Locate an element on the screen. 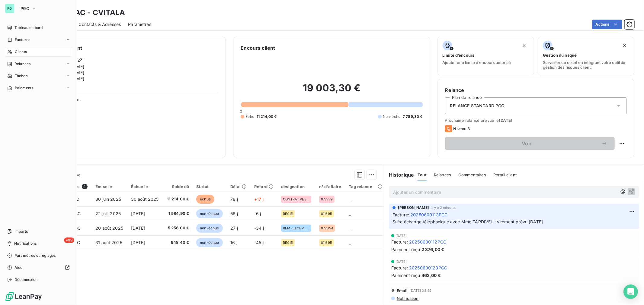  span: RELANCE STANDARD PGC is located at coordinates (477, 106).